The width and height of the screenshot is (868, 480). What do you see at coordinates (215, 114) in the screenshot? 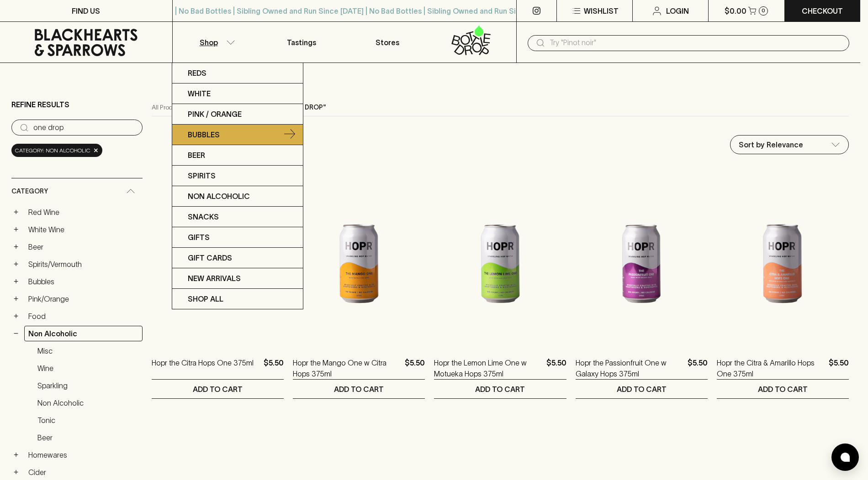
I see `p: Pink / Orange` at bounding box center [215, 114].